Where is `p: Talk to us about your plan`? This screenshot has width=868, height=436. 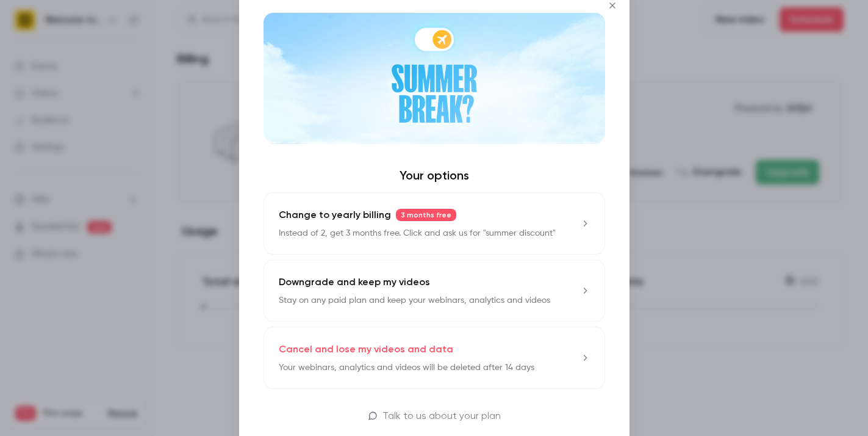 p: Talk to us about your plan is located at coordinates (442, 416).